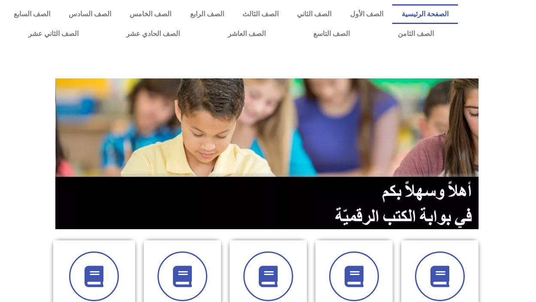 This screenshot has height=302, width=536. Describe the element at coordinates (247, 34) in the screenshot. I see `a: الصف العاشر` at that location.